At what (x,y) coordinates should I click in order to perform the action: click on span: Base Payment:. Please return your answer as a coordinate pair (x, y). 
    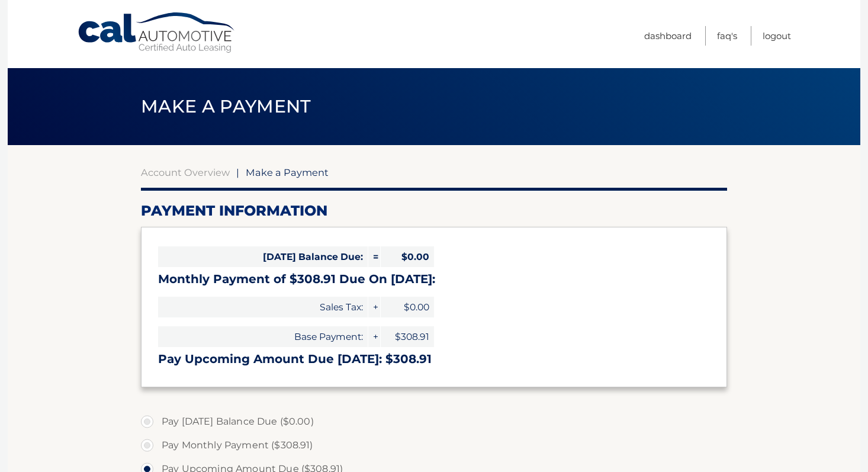
    Looking at the image, I should click on (263, 336).